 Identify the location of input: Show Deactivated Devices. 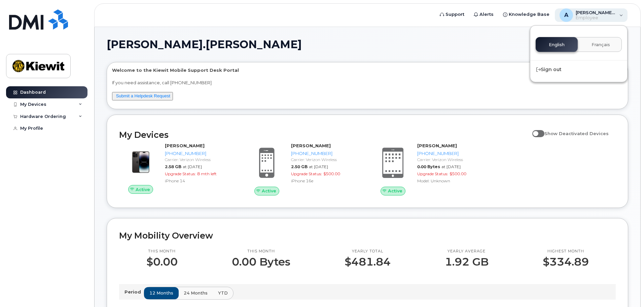
(535, 130).